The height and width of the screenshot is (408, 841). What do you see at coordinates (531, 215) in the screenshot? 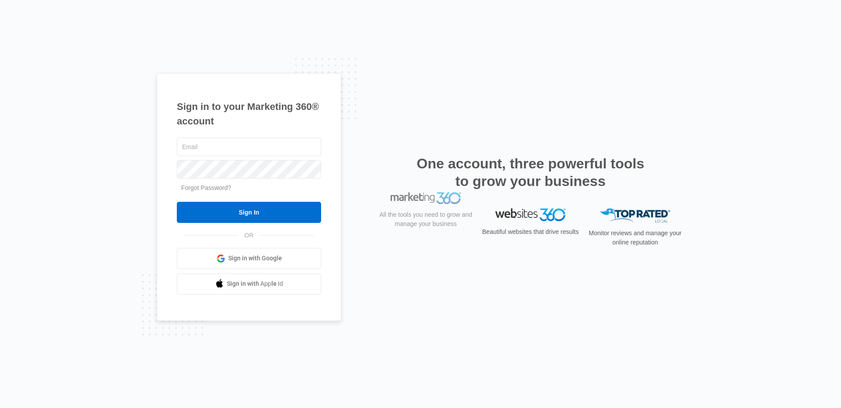
I see `img: Websites 360` at bounding box center [531, 215].